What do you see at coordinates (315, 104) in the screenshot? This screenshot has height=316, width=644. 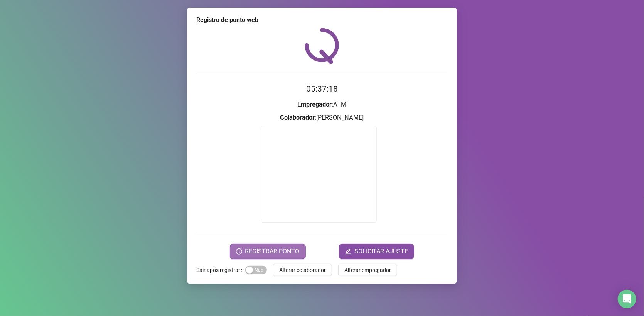 I see `strong: Empregador` at bounding box center [315, 104].